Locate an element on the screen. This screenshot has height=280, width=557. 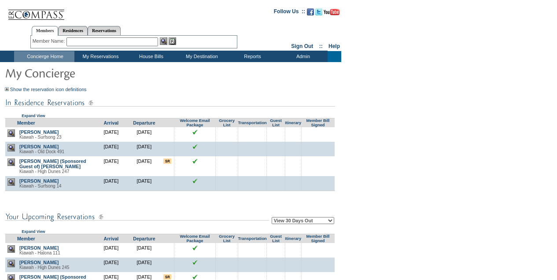
td: Follow Us :: is located at coordinates (289, 13).